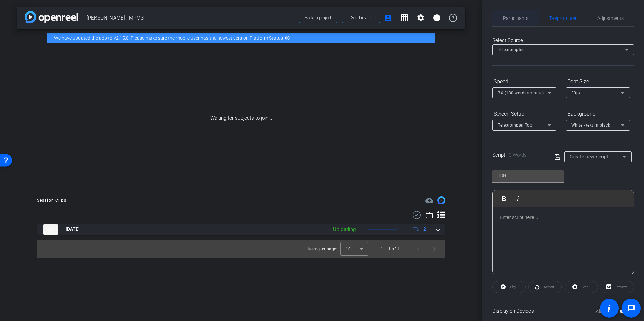 Image resolution: width=644 pixels, height=321 pixels. Describe the element at coordinates (266, 38) in the screenshot. I see `a: Platform Status` at that location.